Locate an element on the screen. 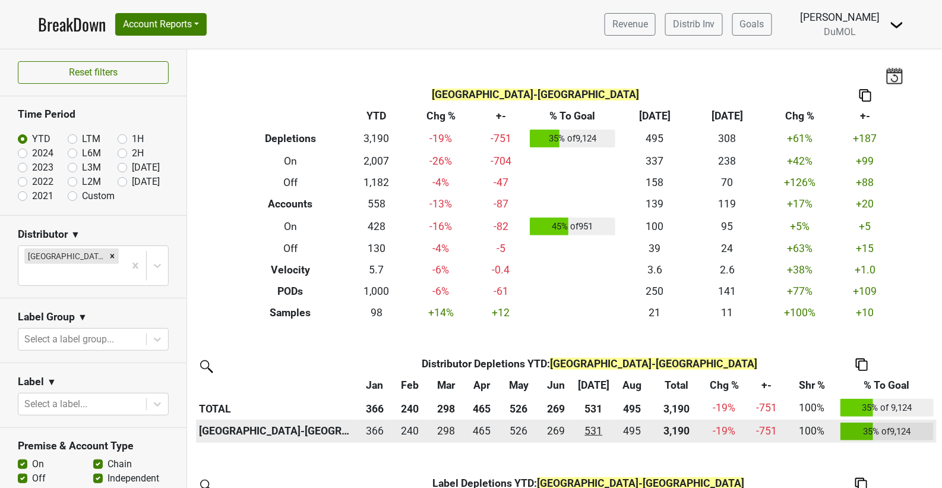 The image size is (942, 488). td: 1,000 is located at coordinates (376, 291).